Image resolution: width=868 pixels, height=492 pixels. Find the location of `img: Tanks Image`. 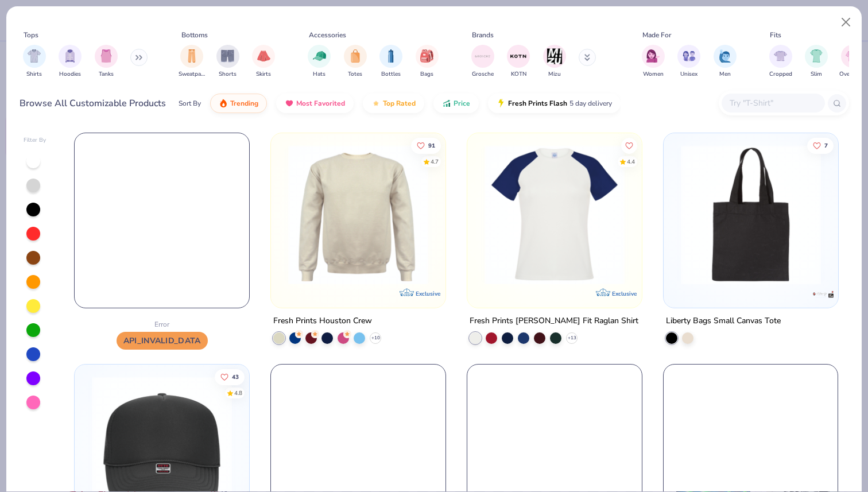

img: Tanks Image is located at coordinates (106, 56).